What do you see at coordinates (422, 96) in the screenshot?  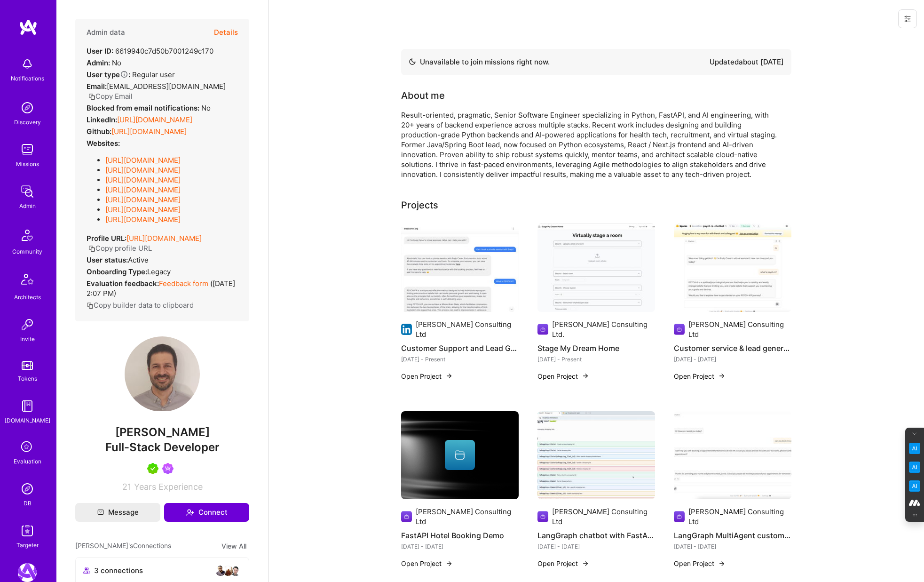 I see `div: About me` at bounding box center [422, 96].